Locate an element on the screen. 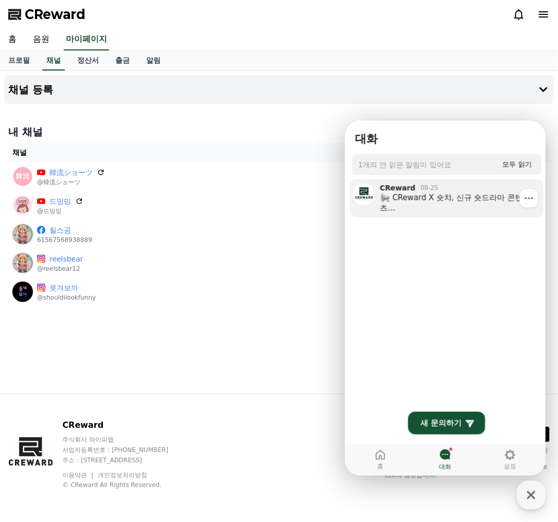 The width and height of the screenshot is (558, 522). img: reelsbear is located at coordinates (23, 263).